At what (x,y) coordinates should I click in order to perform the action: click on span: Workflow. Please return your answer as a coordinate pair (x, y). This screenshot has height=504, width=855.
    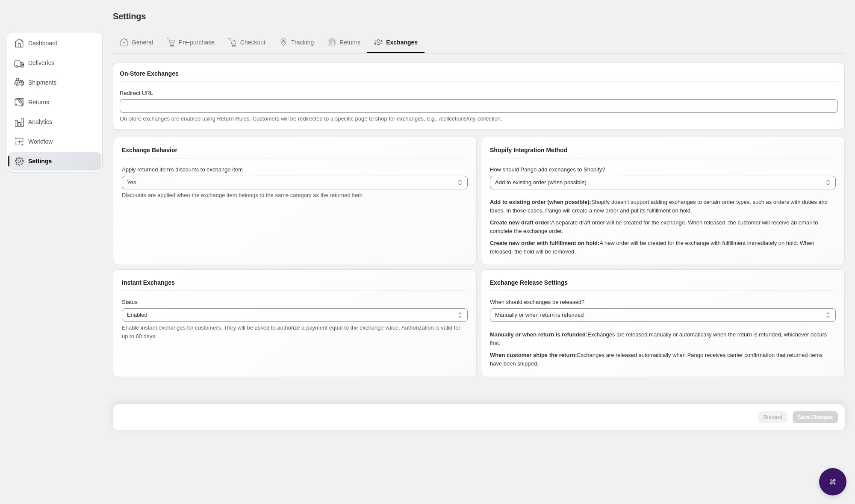
    Looking at the image, I should click on (40, 142).